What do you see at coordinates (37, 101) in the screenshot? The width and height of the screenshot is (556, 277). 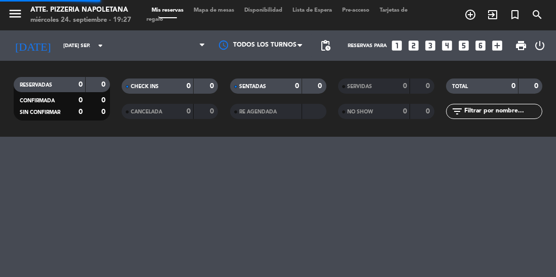 I see `span: CONFIRMADA` at bounding box center [37, 101].